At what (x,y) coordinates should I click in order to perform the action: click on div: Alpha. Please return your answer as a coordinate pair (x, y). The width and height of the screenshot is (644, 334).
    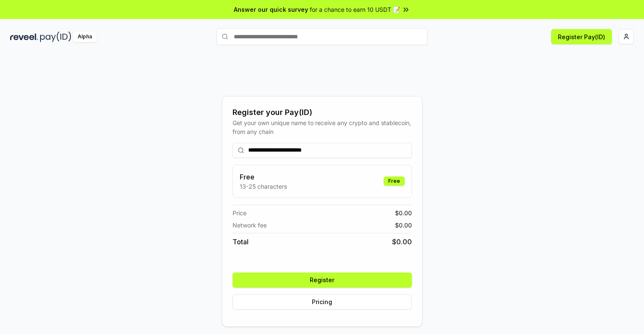
    Looking at the image, I should click on (84, 36).